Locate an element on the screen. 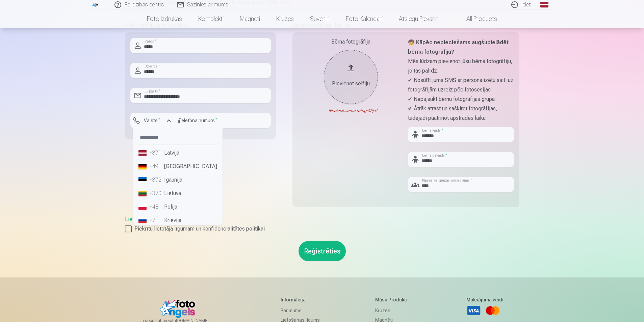  a: Par mums is located at coordinates (300, 311).